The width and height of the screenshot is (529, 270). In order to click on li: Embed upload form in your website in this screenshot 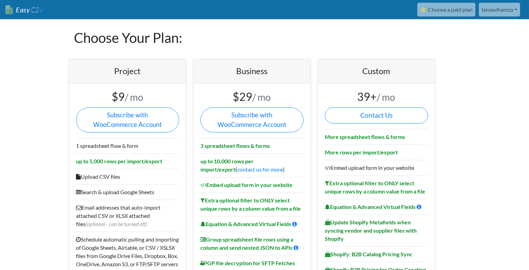, I will do `click(376, 168)`.